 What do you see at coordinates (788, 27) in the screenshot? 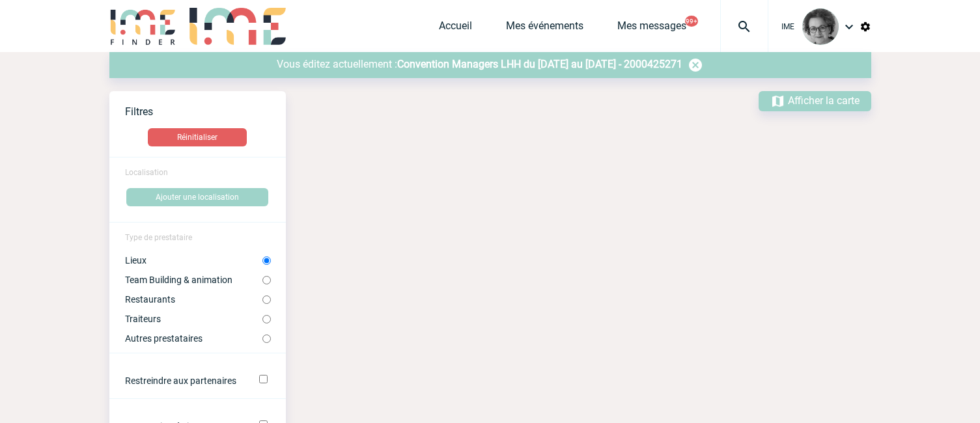
I see `span: IME` at bounding box center [788, 27].